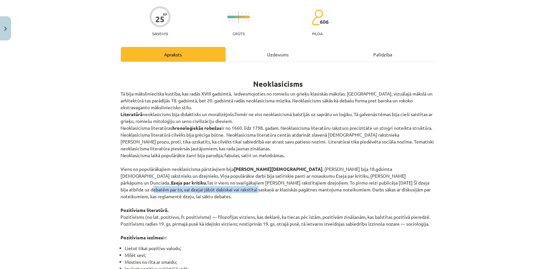 The height and width of the screenshot is (269, 556). What do you see at coordinates (317, 17) in the screenshot?
I see `img: students-c634bb4e5e11cddfef0936a35e636f08e4e9abd3cc4e673bd6f9a4125e45ecb1.svg` at bounding box center [317, 17].